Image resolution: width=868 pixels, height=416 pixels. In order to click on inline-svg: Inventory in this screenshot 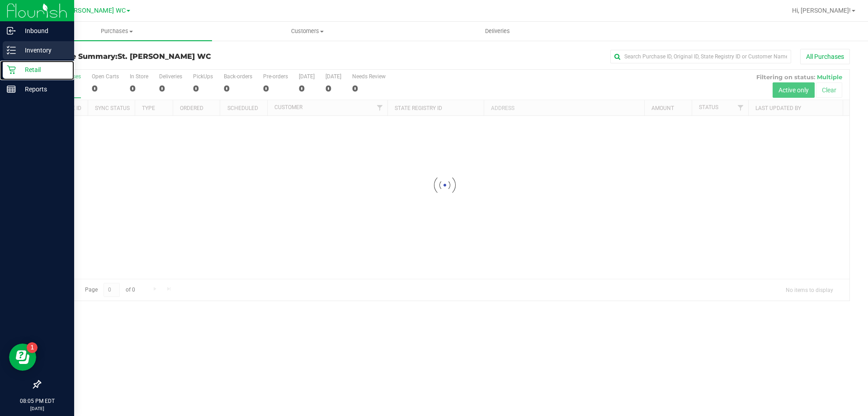, I will do `click(11, 50)`.